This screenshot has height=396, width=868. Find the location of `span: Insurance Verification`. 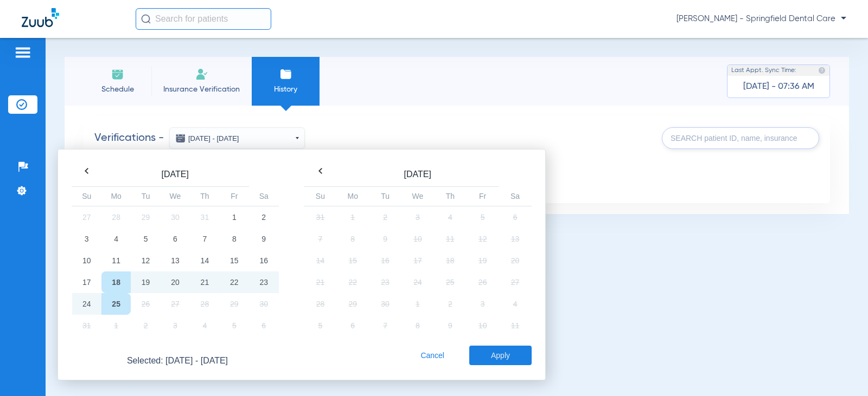

span: Insurance Verification is located at coordinates (201, 89).